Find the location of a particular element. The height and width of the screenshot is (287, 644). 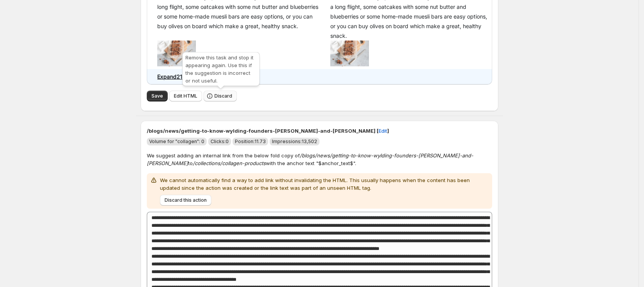

span: Save is located at coordinates (157, 96).